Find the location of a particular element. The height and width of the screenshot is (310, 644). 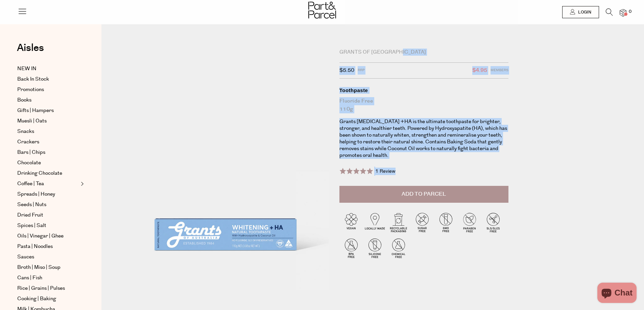

a: Promotions is located at coordinates (48, 90).